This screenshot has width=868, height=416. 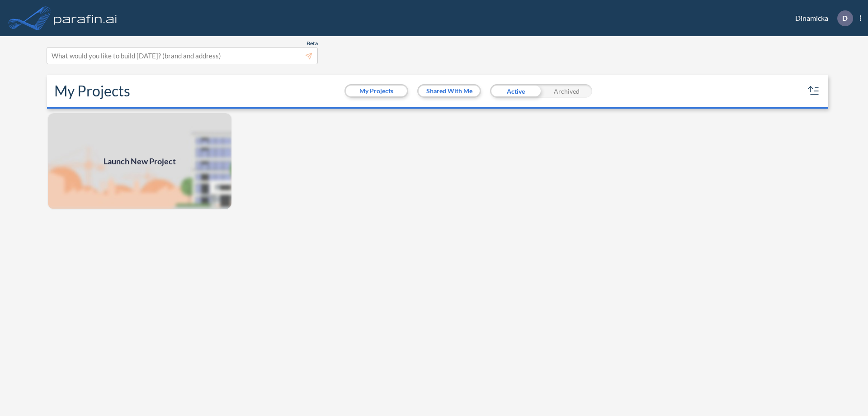 What do you see at coordinates (312, 44) in the screenshot?
I see `span: Beta` at bounding box center [312, 44].